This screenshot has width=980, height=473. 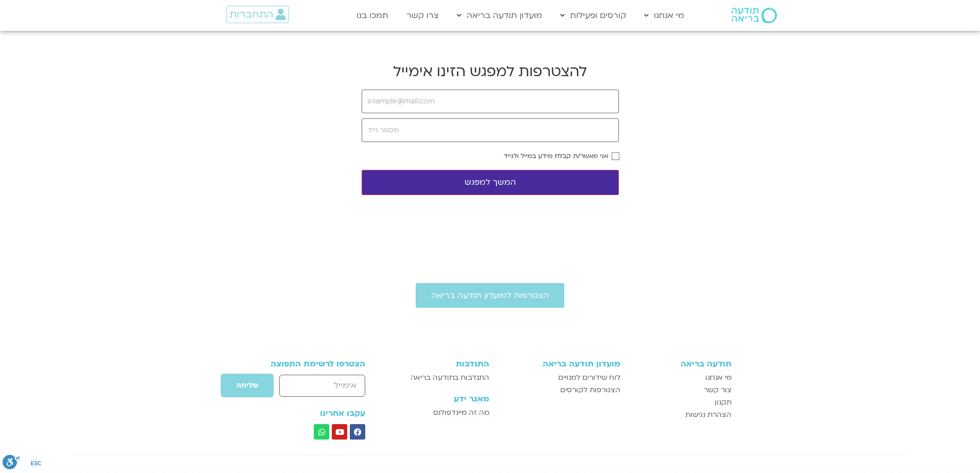 What do you see at coordinates (247, 386) in the screenshot?
I see `span: שליחה` at bounding box center [247, 386].